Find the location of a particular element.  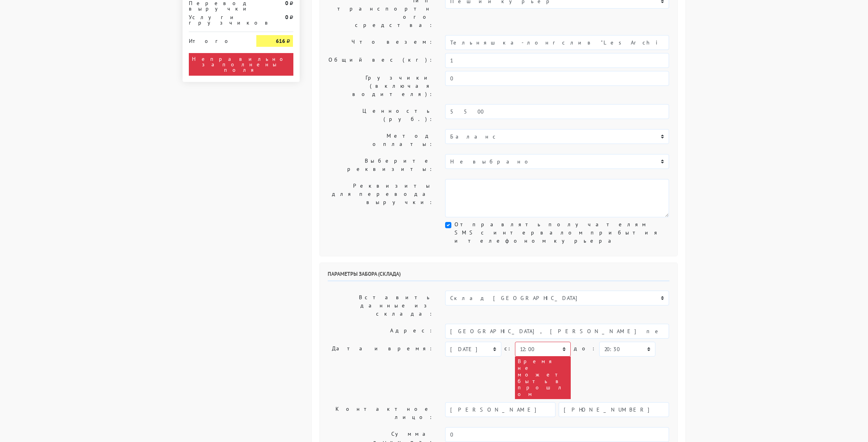

div: Время не может быть в прошлом is located at coordinates (542, 378).